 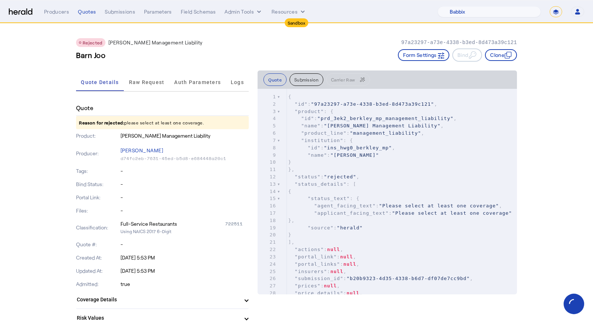 What do you see at coordinates (316, 257) in the screenshot?
I see `span: "portal_link"` at bounding box center [316, 257].